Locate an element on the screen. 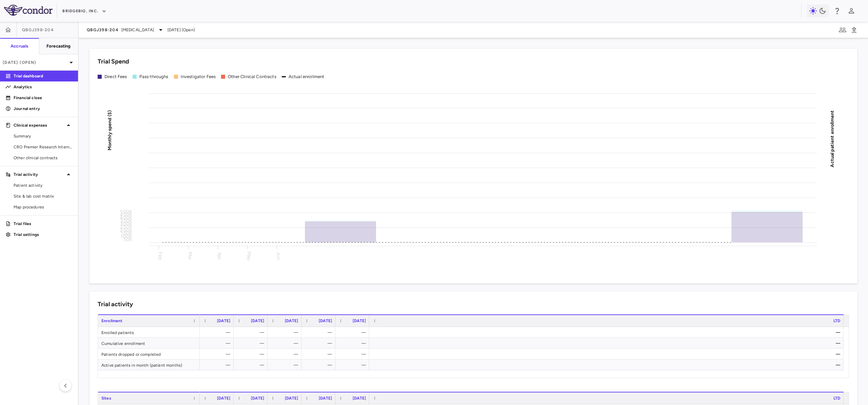 This screenshot has height=405, width=868. div: Enrolled patients is located at coordinates (149, 332).